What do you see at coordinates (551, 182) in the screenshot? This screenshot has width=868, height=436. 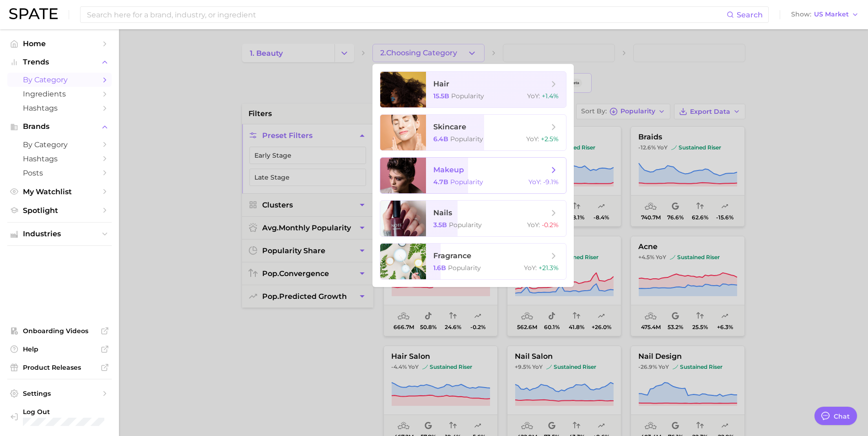 I see `span: -9.1%` at bounding box center [551, 182].